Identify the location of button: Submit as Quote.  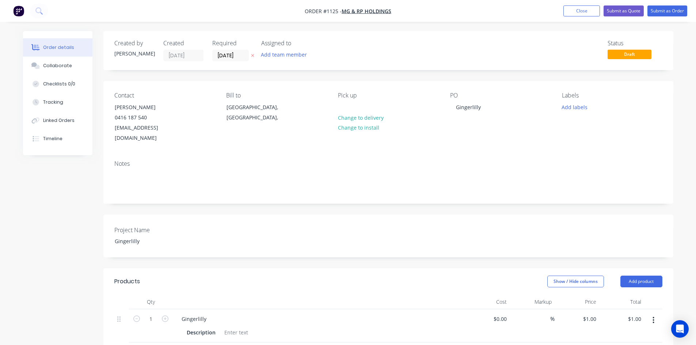
(624, 11).